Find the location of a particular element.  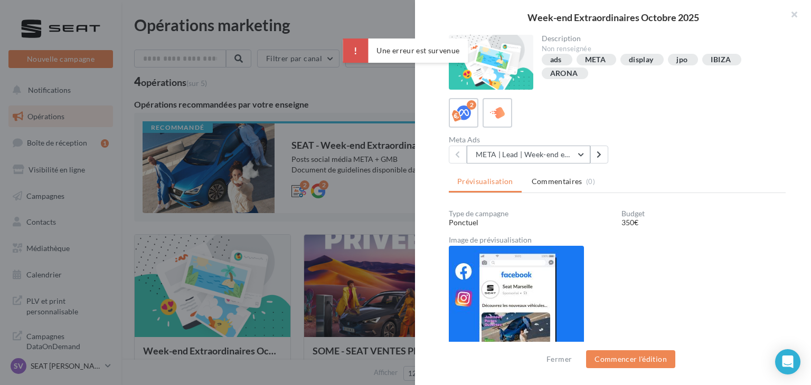

div: 2 is located at coordinates (471, 105).